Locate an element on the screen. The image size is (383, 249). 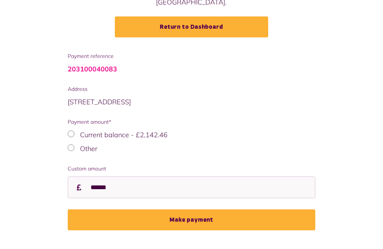
label: Other is located at coordinates (89, 148).